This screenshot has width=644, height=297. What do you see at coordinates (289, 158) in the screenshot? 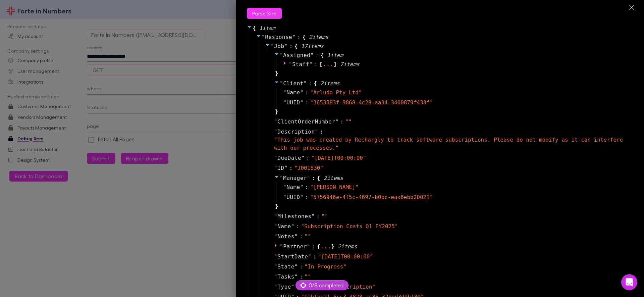
I see `span: DueDate` at bounding box center [289, 158].